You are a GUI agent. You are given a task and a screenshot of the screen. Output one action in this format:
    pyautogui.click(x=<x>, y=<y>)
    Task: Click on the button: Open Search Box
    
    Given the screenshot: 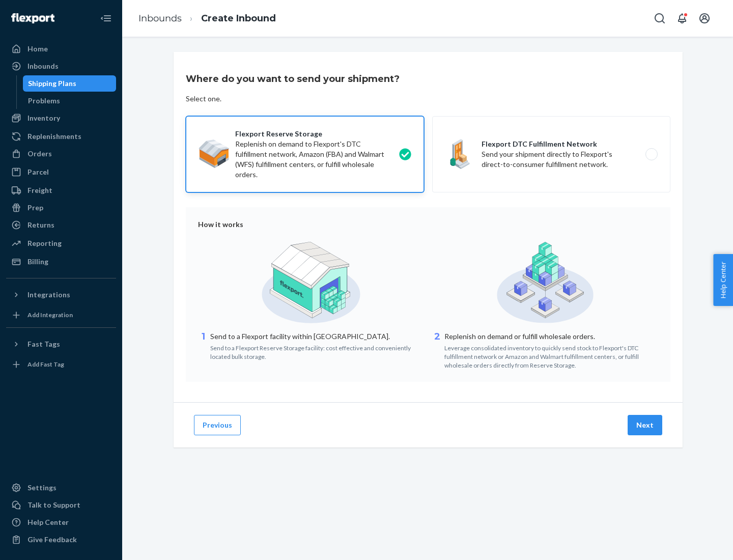 What is the action you would take?
    pyautogui.click(x=659, y=18)
    